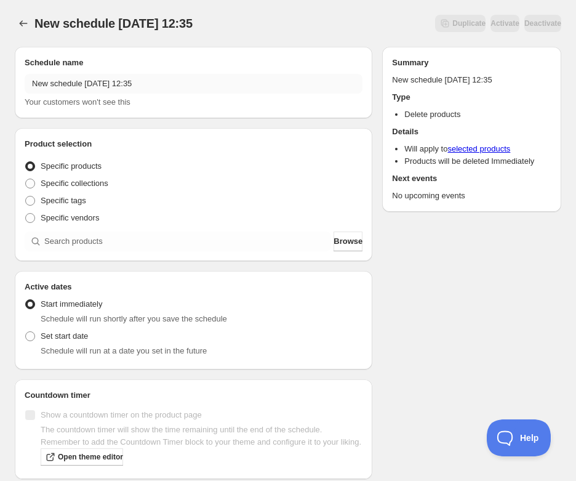 This screenshot has height=481, width=576. What do you see at coordinates (70, 217) in the screenshot?
I see `span: Specific vendors` at bounding box center [70, 217].